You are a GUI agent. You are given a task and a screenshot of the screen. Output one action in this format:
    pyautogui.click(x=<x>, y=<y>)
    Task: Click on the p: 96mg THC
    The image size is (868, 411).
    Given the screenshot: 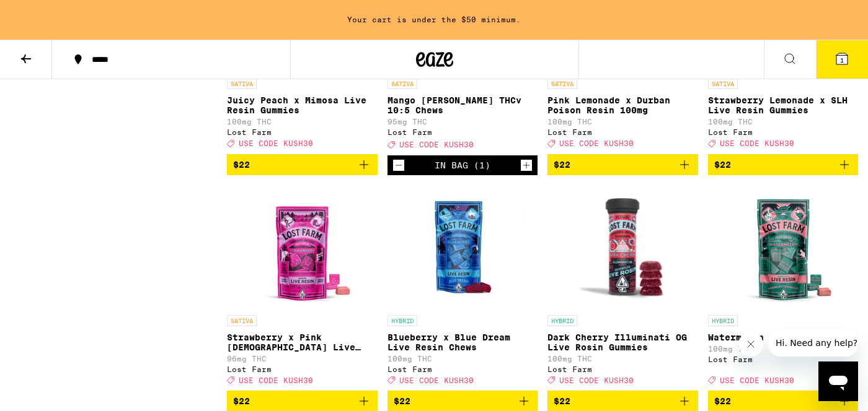 What is the action you would take?
    pyautogui.click(x=302, y=359)
    